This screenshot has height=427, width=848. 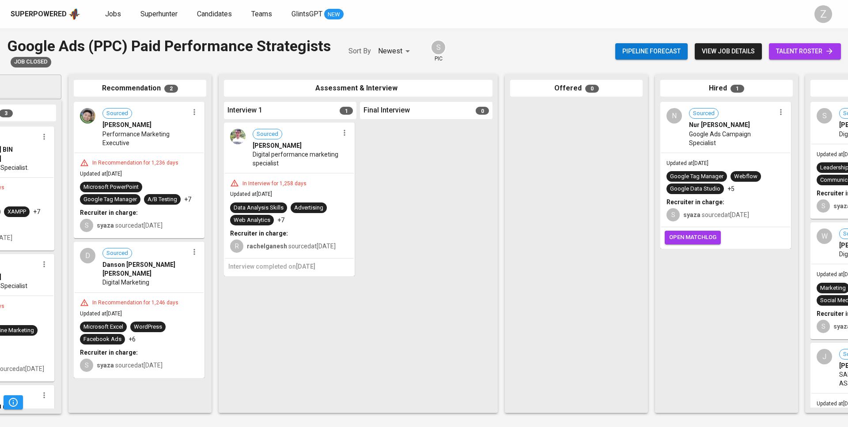 What do you see at coordinates (726, 88) in the screenshot?
I see `div: Hired` at bounding box center [726, 88].